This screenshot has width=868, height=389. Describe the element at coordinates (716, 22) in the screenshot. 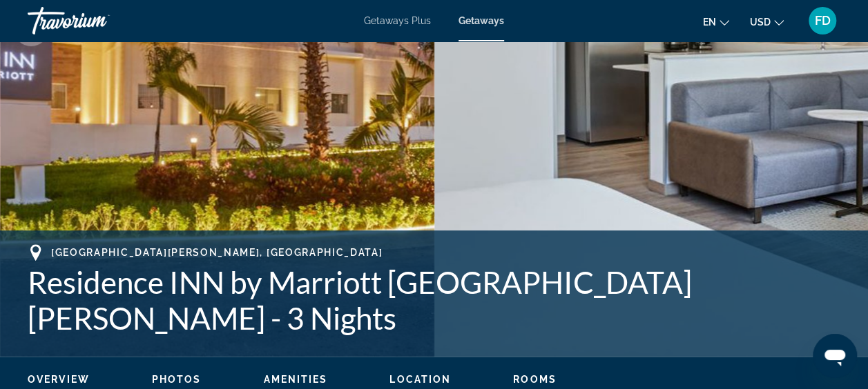

I see `button: Change language` at that location.